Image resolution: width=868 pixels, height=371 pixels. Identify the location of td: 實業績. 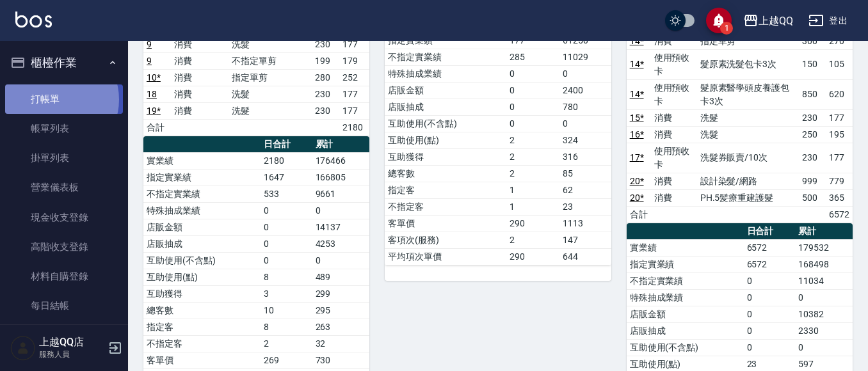
(684, 248).